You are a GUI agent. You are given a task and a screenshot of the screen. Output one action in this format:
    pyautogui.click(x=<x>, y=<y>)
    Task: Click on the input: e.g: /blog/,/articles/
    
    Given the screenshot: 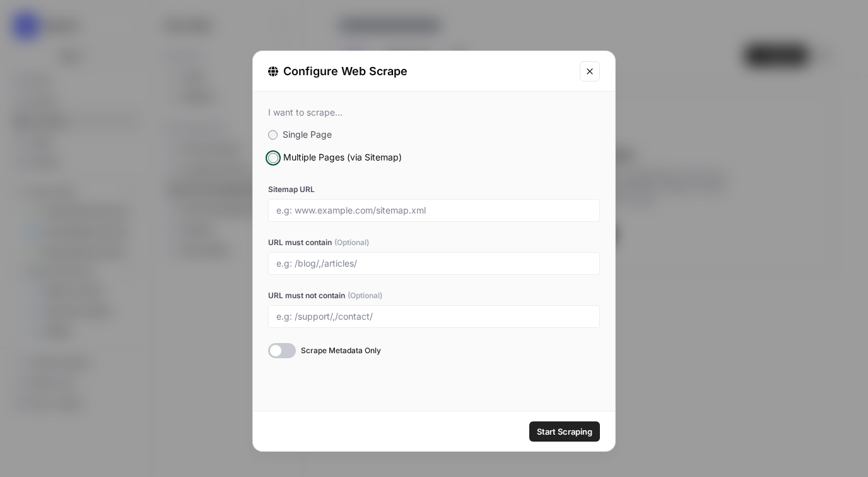 What is the action you would take?
    pyautogui.click(x=434, y=264)
    